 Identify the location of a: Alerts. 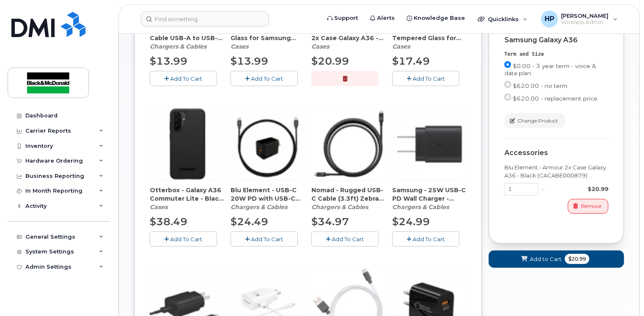
(382, 18).